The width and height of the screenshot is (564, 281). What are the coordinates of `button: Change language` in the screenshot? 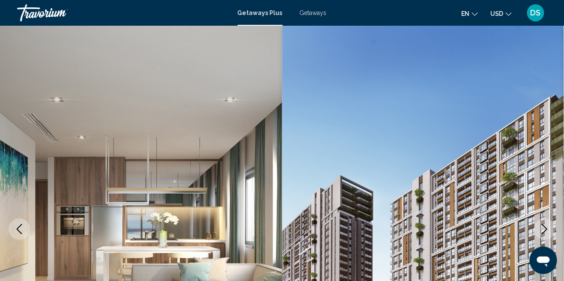 It's located at (470, 13).